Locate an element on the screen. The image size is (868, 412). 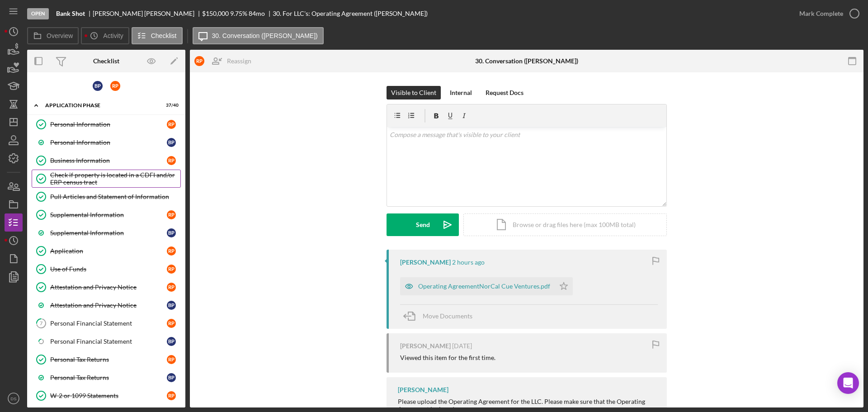
div: W-2 or 1099 Statements is located at coordinates (109, 396).